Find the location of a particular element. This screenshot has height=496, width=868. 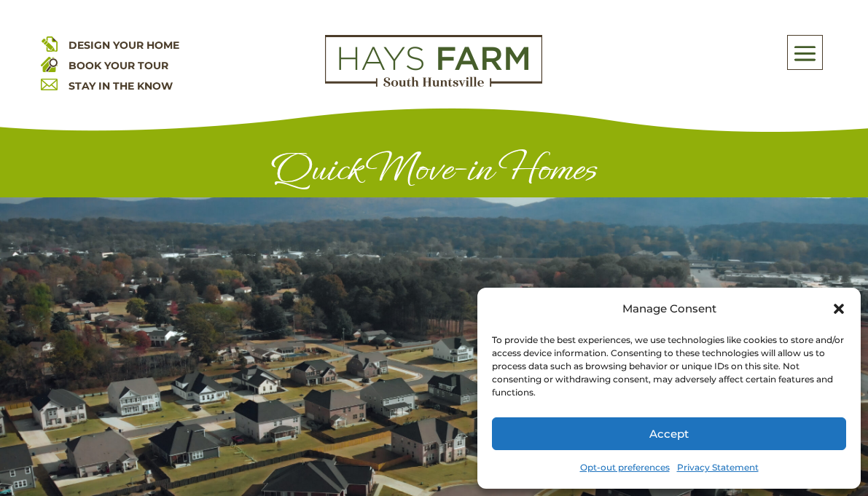

a: DESIGN YOUR HOME is located at coordinates (124, 45).